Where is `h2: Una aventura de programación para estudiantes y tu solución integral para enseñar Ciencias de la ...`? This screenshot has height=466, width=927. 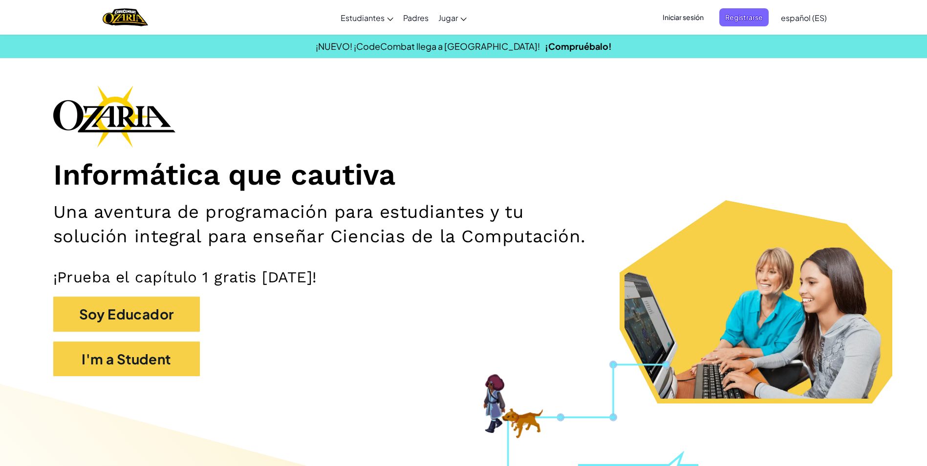
h2: Una aventura de programación para estudiantes y tu solución integral para enseñar Ciencias de la ... is located at coordinates (328, 224).